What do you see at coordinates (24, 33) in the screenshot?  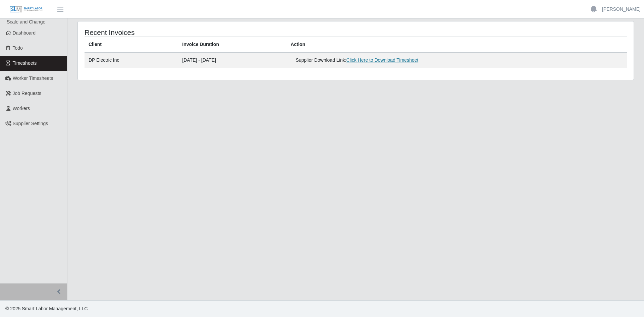 I see `span: Dashboard` at bounding box center [24, 33].